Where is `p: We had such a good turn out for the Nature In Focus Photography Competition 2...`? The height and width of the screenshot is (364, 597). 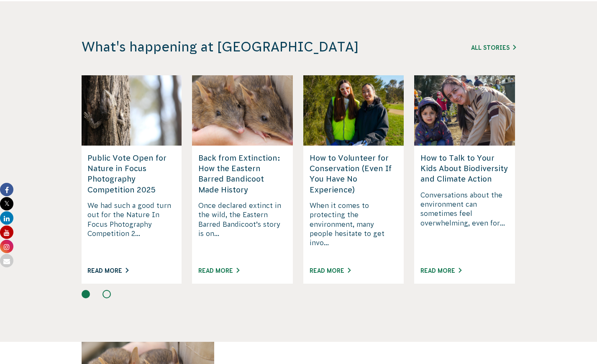
p: We had such a good turn out for the Nature In Focus Photography Competition 2... is located at coordinates (131, 228).